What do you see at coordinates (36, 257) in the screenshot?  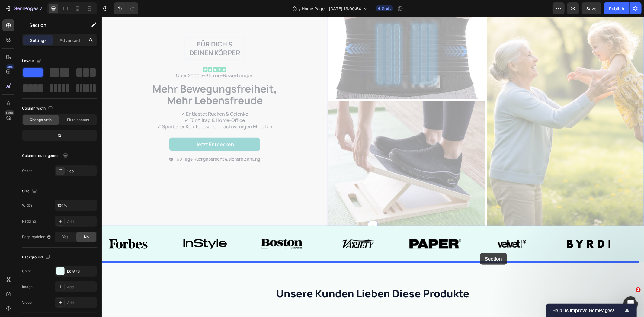 I see `div: Background` at bounding box center [36, 257].